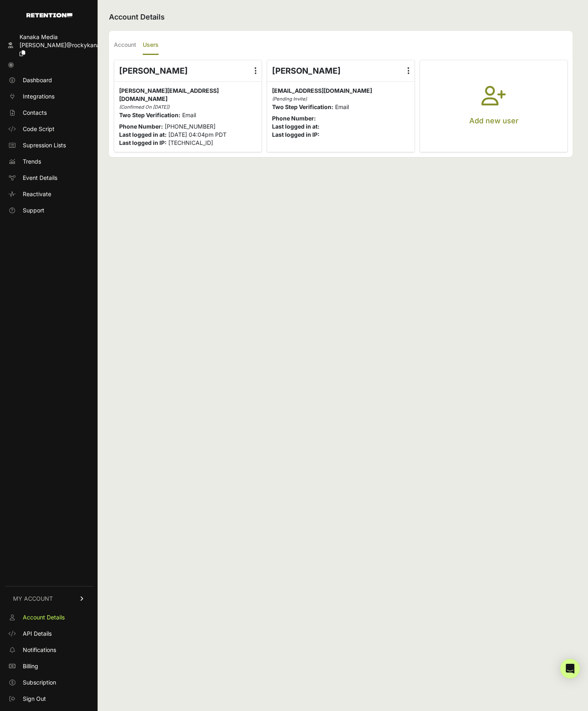 The image size is (588, 711). I want to click on span: Billing, so click(30, 666).